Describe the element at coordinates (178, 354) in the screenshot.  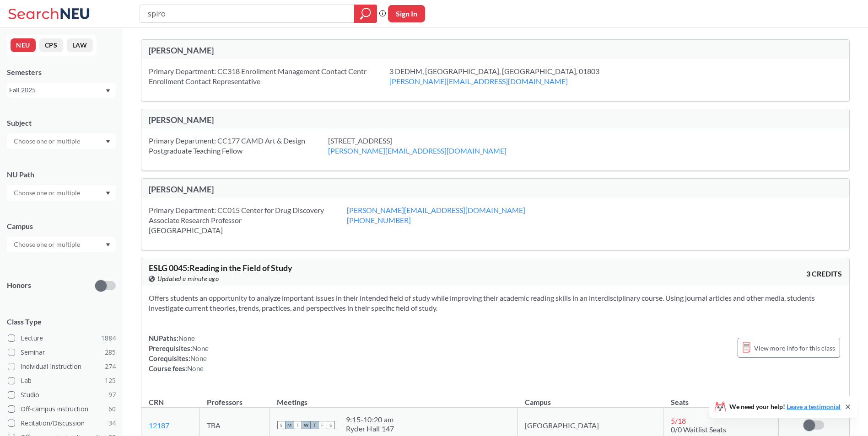
I see `div: NUPaths: Prerequisites: Corequisites: Course fees:` at that location.